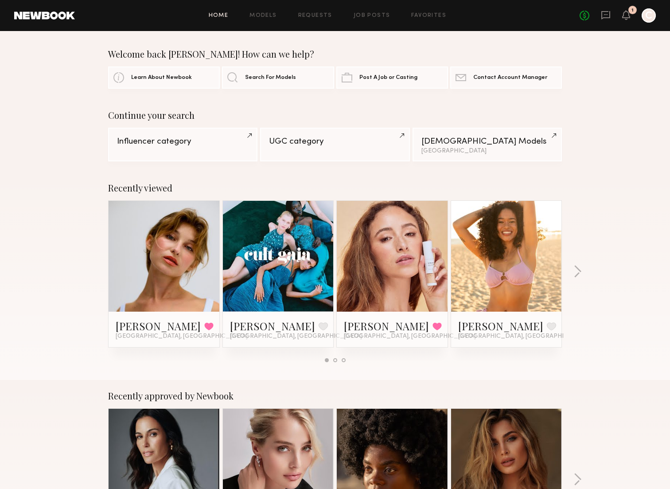  Describe the element at coordinates (315, 16) in the screenshot. I see `a: Requests` at that location.